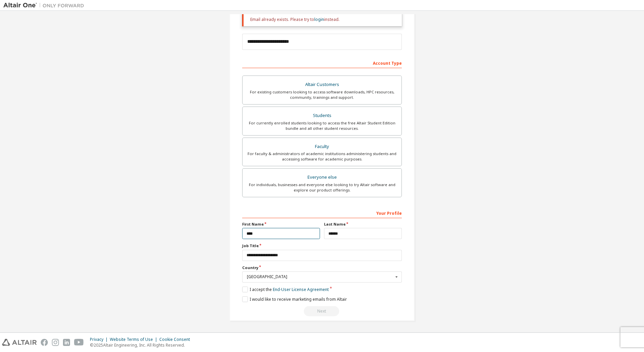 The image size is (644, 352). What do you see at coordinates (322, 63) in the screenshot?
I see `div: Account Type` at bounding box center [322, 63].